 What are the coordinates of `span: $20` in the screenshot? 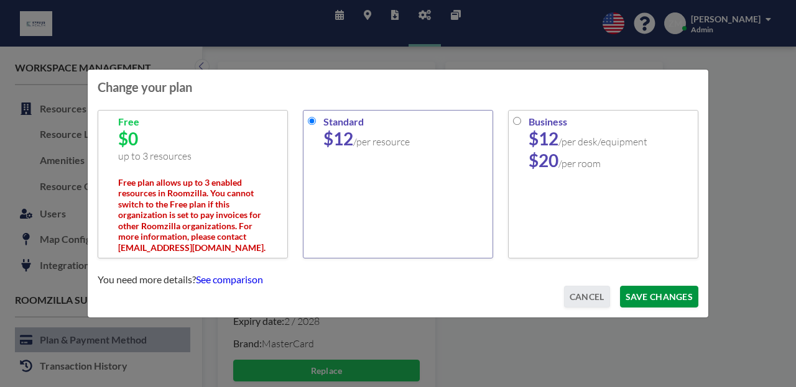 It's located at (543, 160).